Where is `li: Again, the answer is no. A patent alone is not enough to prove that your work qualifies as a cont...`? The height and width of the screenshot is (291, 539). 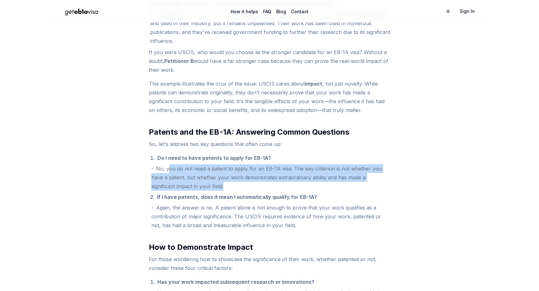
li: Again, the answer is no. A patent alone is not enough to prove that your work qualifies as a cont... is located at coordinates (271, 216).